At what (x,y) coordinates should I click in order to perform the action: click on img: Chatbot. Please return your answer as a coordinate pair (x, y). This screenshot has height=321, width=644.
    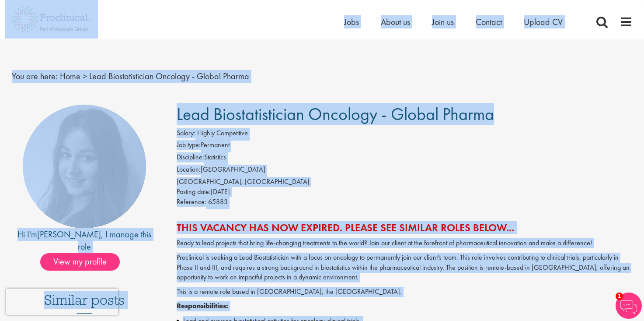
    Looking at the image, I should click on (628, 305).